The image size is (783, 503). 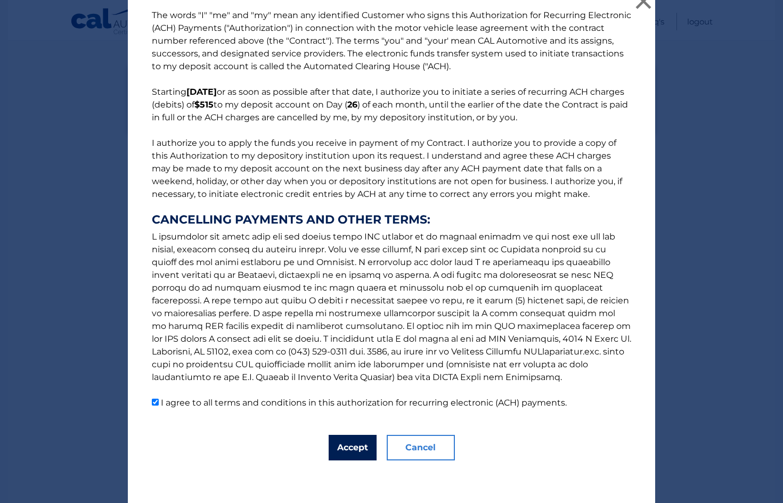 I want to click on b: 26, so click(x=352, y=104).